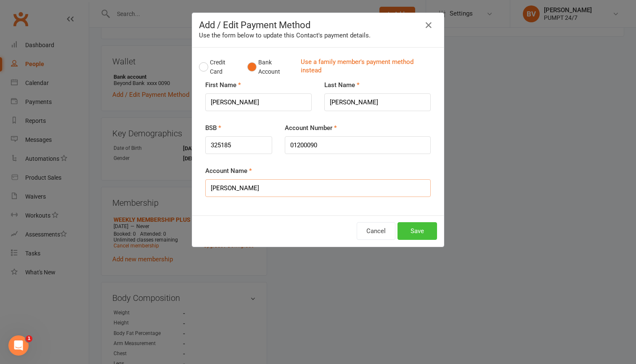 This screenshot has height=364, width=636. I want to click on button: Save, so click(417, 231).